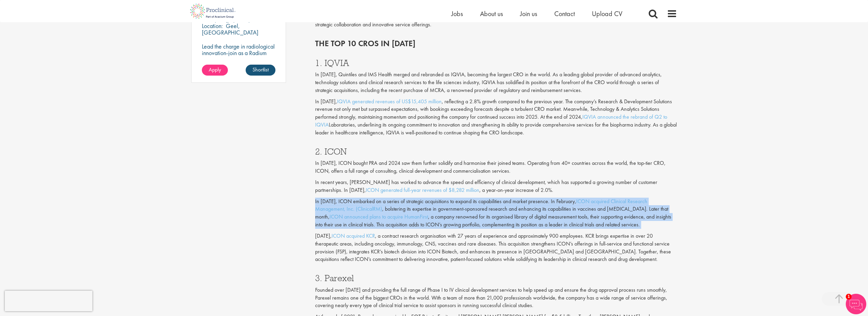 The height and width of the screenshot is (316, 868). I want to click on span: Location:, so click(212, 26).